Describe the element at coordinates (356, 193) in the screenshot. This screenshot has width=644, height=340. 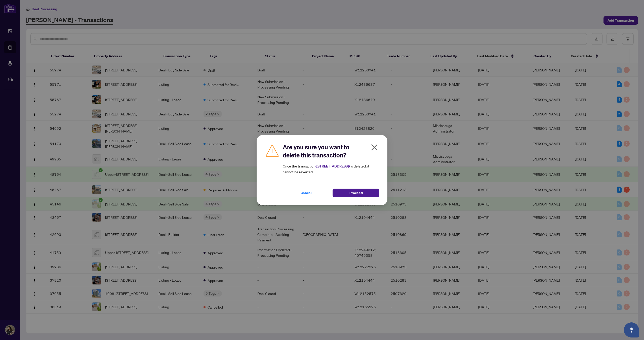
I see `span: Proceed` at that location.